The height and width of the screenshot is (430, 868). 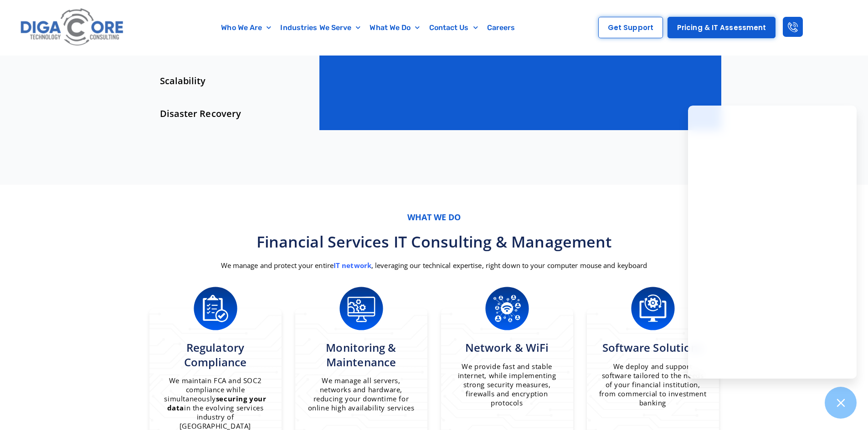 I want to click on p: We provide fast and stable internet, while implementing strong security measures, firewalls and e..., so click(x=507, y=385).